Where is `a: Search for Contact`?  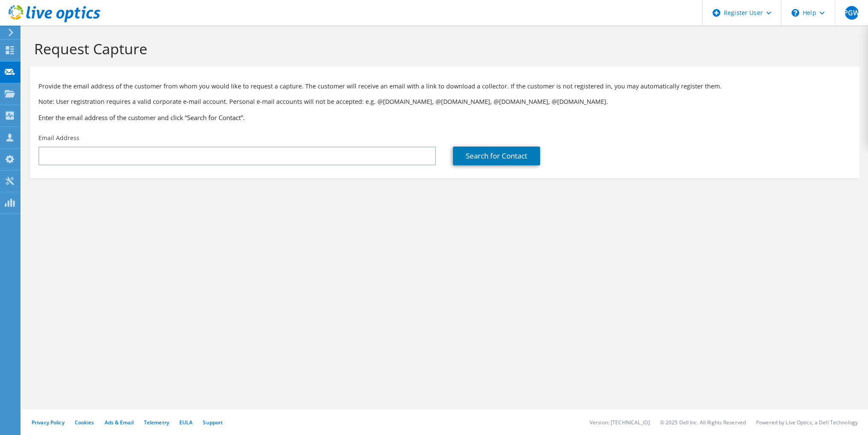 a: Search for Contact is located at coordinates (497, 156).